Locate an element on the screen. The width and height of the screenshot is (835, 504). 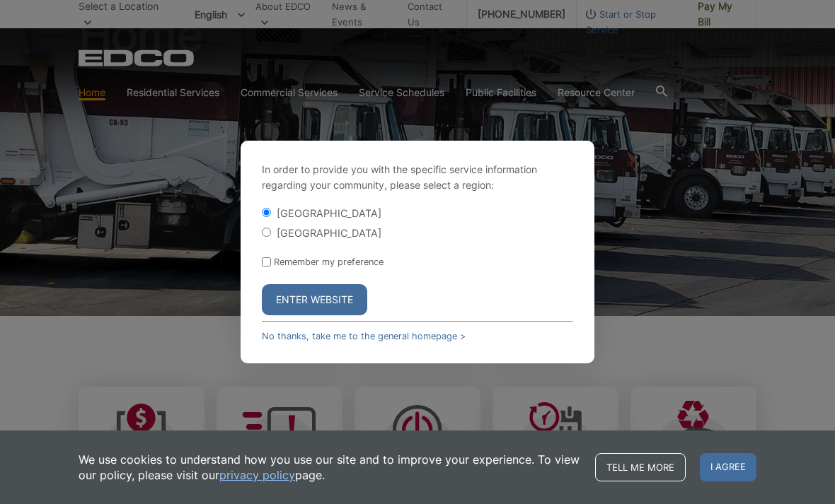
a: Tell me more is located at coordinates (640, 467).